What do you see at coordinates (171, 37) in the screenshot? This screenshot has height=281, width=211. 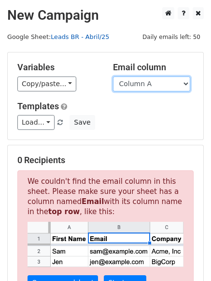 I see `a: Daily emails left: 50` at bounding box center [171, 37].